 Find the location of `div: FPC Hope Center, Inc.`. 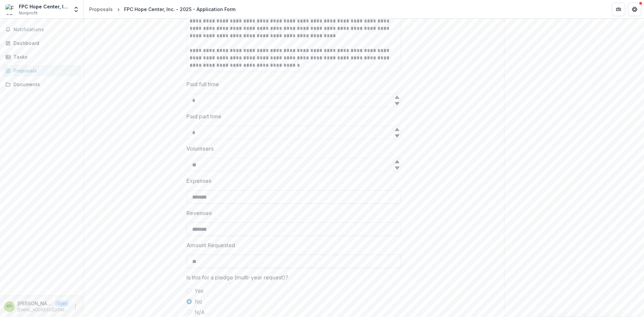

div: FPC Hope Center, Inc. is located at coordinates (43, 6).